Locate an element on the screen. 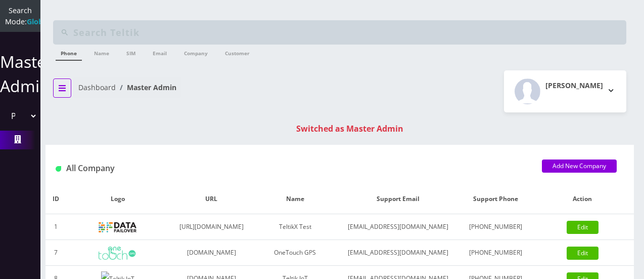 The height and width of the screenshot is (279, 644). th: Support Email is located at coordinates (399, 199).